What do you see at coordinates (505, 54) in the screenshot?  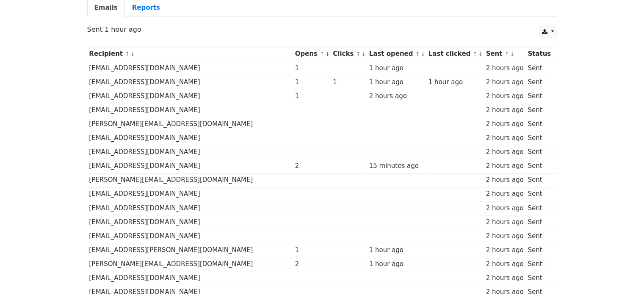 I see `th: Sent` at bounding box center [505, 54].